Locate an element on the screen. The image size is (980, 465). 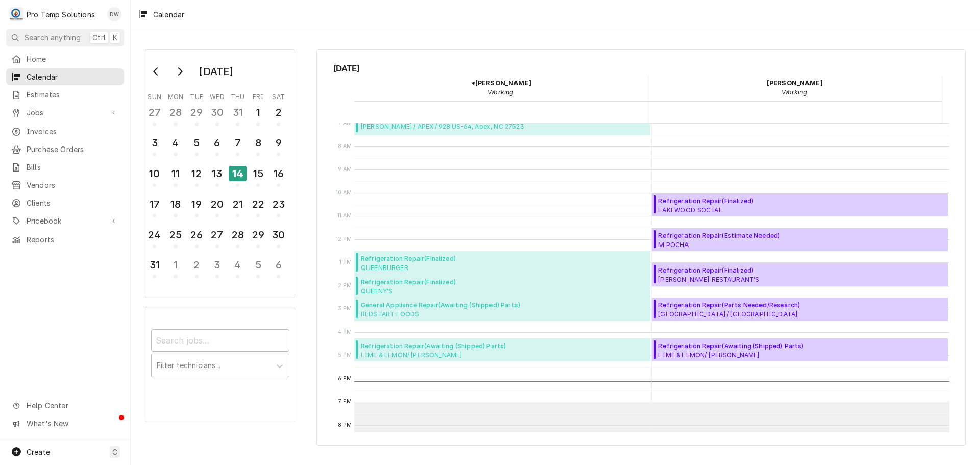
div: 12 is located at coordinates (196, 173).